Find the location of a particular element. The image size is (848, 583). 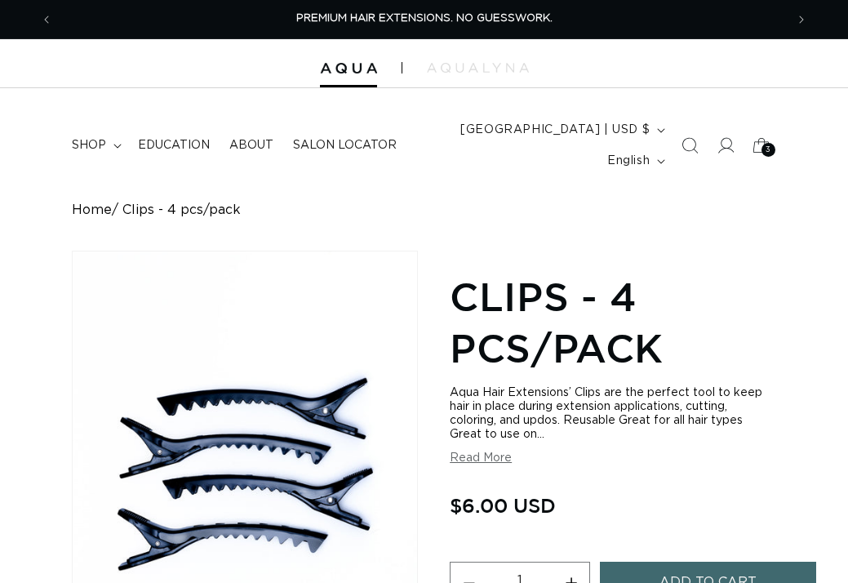

span: Clips - 4 pcs/pack is located at coordinates (181, 210).